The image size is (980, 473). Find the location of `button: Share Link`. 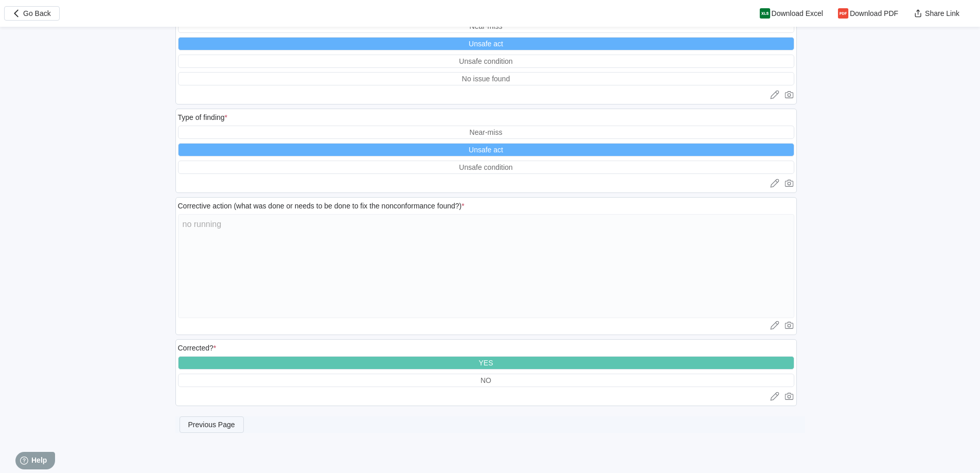

button: Share Link is located at coordinates (937, 13).